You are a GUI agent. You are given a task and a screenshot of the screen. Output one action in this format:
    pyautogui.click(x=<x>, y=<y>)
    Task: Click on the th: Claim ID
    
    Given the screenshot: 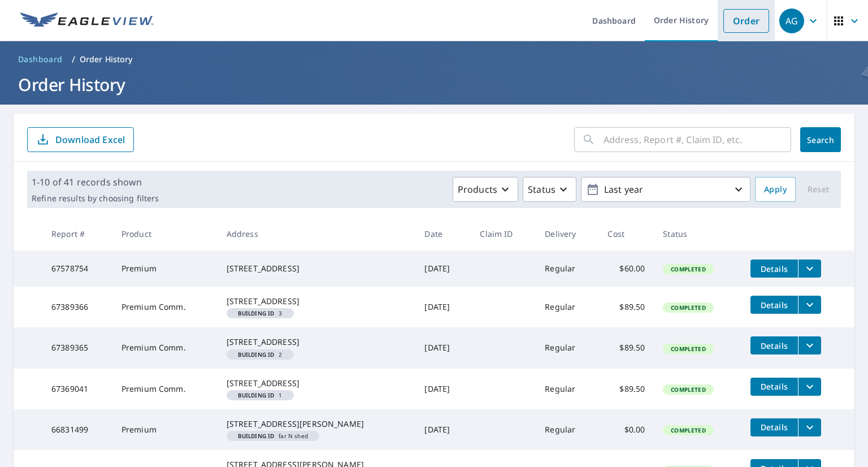 What is the action you would take?
    pyautogui.click(x=503, y=234)
    